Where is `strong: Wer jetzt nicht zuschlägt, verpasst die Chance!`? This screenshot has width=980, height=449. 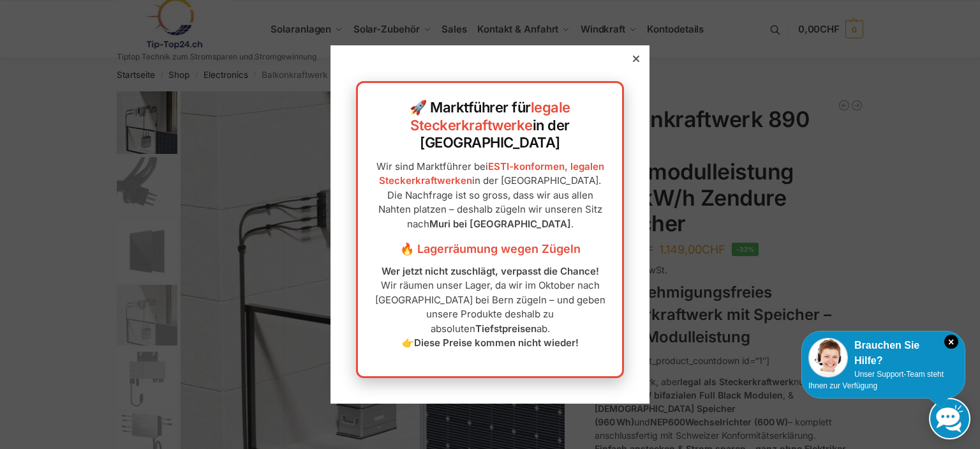 strong: Wer jetzt nicht zuschlägt, verpasst die Chance! is located at coordinates (490, 271).